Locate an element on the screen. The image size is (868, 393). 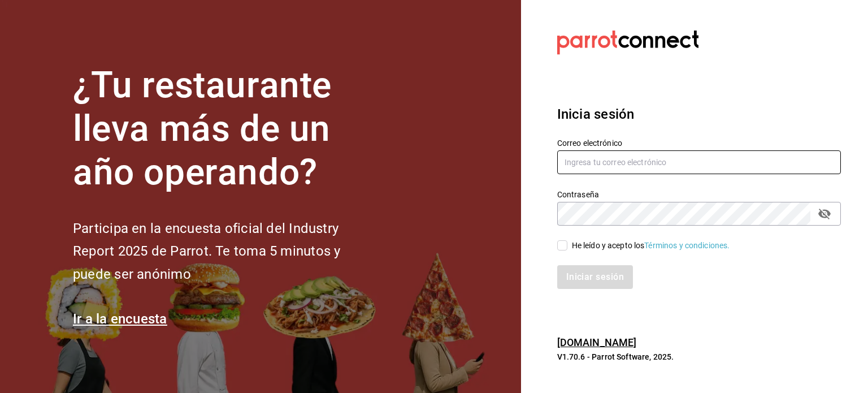
p: V1.70.6 - Parrot Software, 2025. is located at coordinates (699, 356).